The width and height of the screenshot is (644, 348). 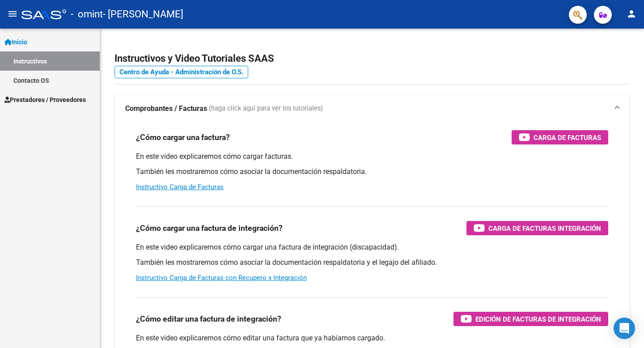 What do you see at coordinates (372, 109) in the screenshot?
I see `mat-expansion-panel-header: Comprobantes / Facturas (haga click aquí para ver los tutoriales)` at bounding box center [372, 109].